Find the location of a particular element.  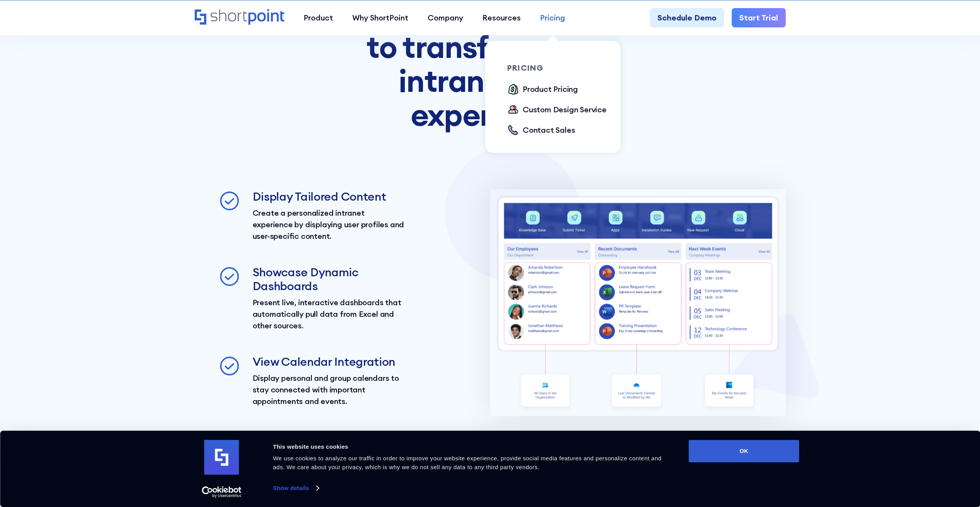

h3: View Calendar Integration is located at coordinates (330, 362).